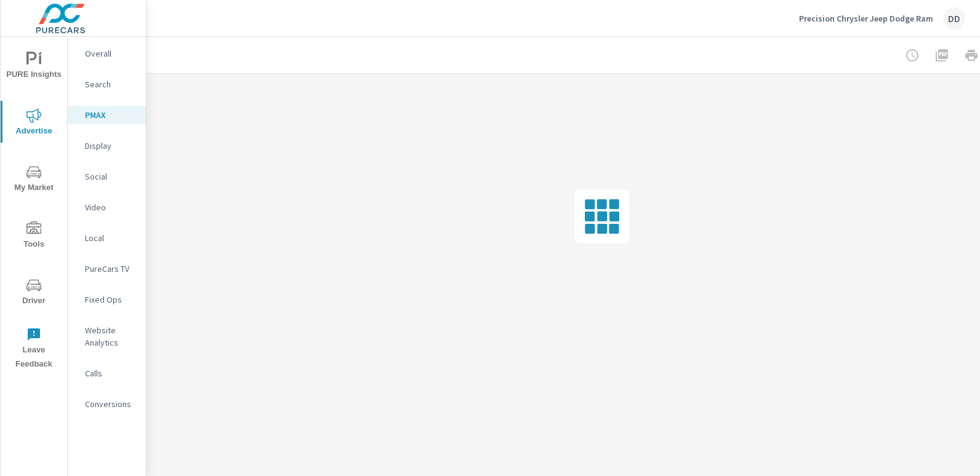 The image size is (980, 476). I want to click on div: Display, so click(106, 146).